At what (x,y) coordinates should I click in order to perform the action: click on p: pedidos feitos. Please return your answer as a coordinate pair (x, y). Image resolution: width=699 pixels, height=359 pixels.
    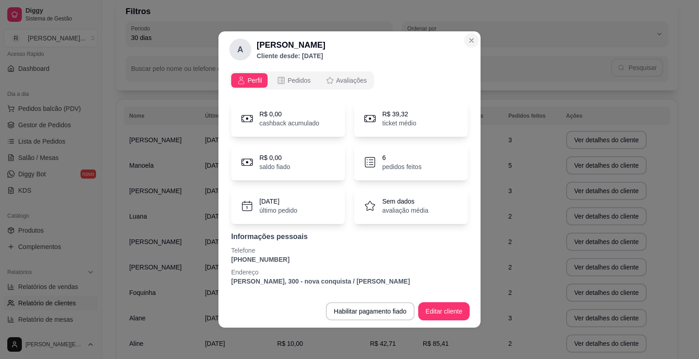
    Looking at the image, I should click on (402, 167).